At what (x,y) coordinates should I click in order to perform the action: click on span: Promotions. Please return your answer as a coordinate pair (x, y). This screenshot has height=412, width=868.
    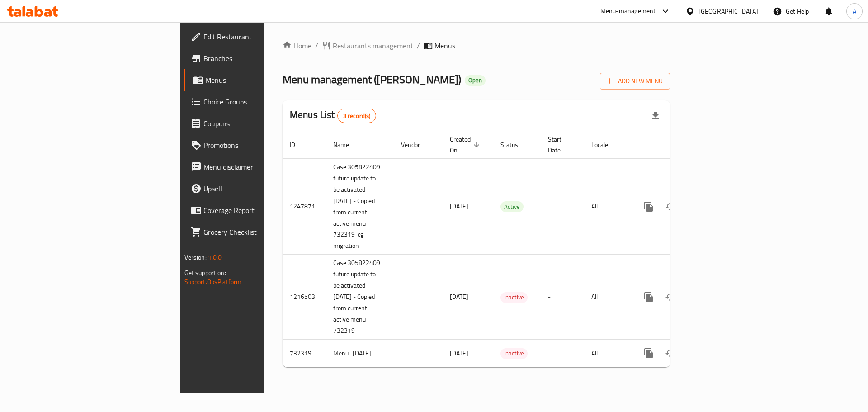
    Looking at the image, I should click on (261, 145).